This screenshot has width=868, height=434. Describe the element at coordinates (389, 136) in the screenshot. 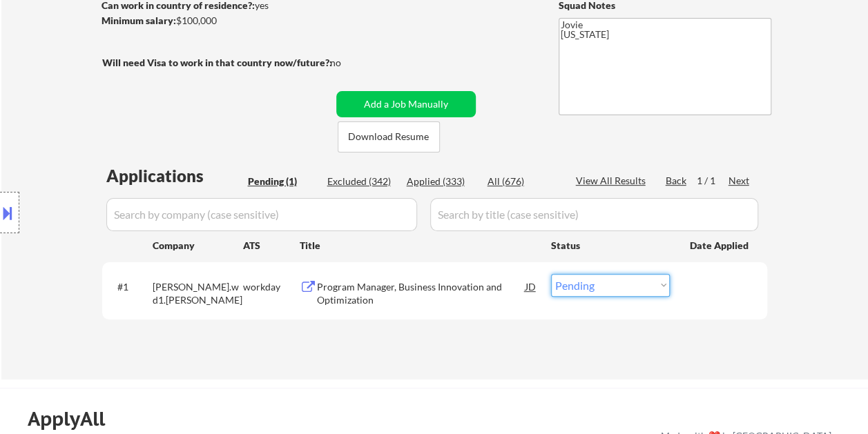

I see `button: Download Resume` at that location.